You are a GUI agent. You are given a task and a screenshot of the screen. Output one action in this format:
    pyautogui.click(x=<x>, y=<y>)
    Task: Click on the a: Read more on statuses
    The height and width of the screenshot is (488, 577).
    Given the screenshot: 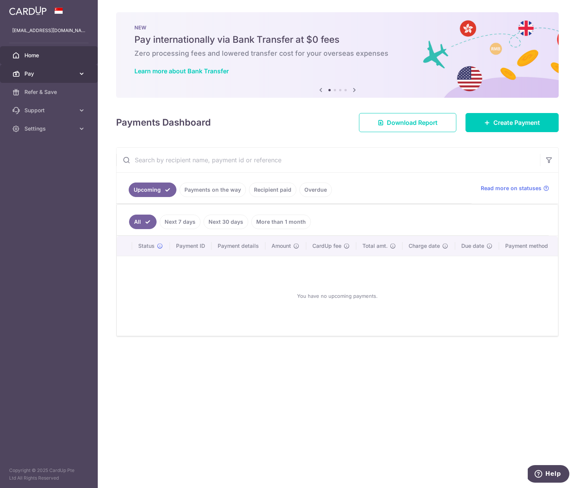 What is the action you would take?
    pyautogui.click(x=515, y=188)
    